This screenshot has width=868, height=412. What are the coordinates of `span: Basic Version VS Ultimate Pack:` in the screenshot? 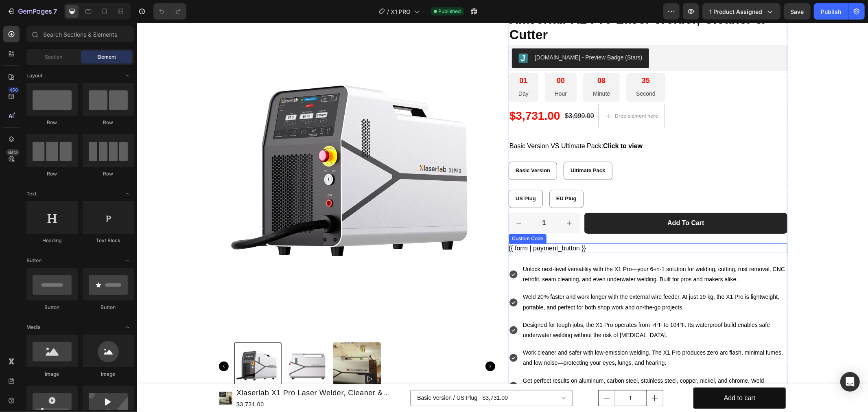 It's located at (439, 123).